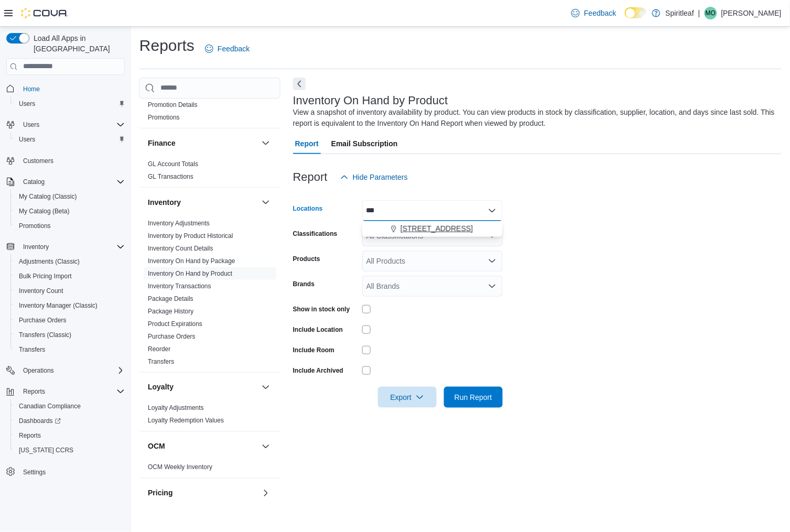 The image size is (790, 532). I want to click on span: Email Subscription, so click(364, 143).